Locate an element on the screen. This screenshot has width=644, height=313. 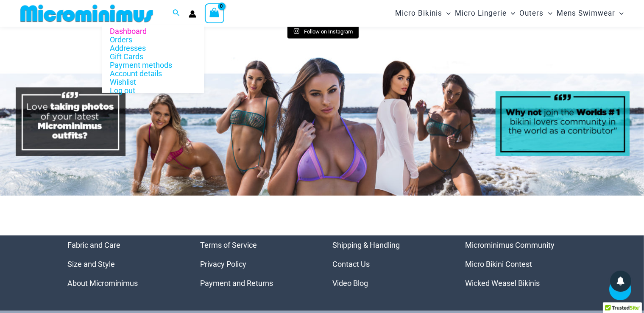
img: MM SHOP LOGO FLAT is located at coordinates (86, 13).